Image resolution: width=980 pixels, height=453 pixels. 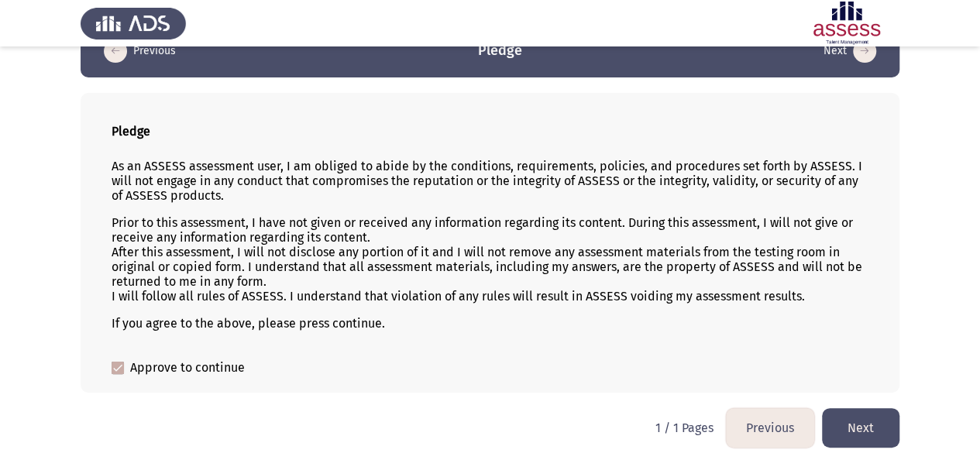 I want to click on img: Assess Talent Management logo, so click(x=133, y=23).